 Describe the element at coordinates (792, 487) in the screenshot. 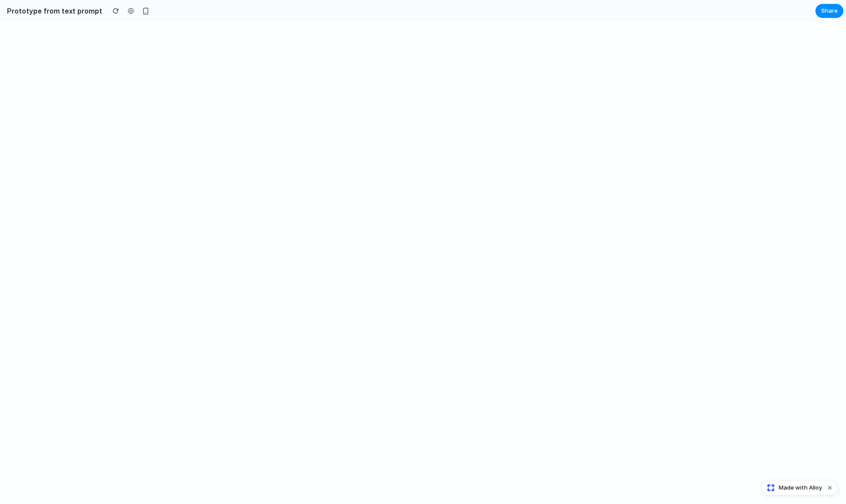

I see `a: Made with Alloy` at that location.